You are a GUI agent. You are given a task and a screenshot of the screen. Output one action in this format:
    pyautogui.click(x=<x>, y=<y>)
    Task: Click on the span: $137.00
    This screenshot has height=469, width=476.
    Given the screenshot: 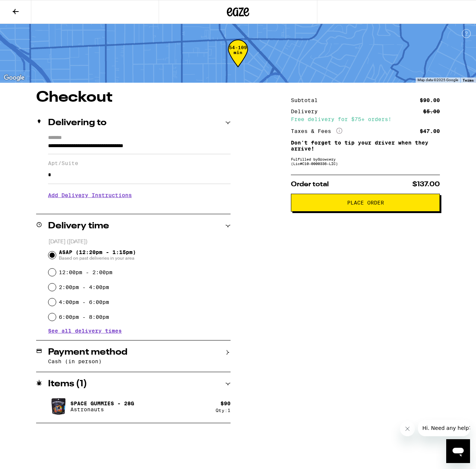 What is the action you would take?
    pyautogui.click(x=426, y=184)
    